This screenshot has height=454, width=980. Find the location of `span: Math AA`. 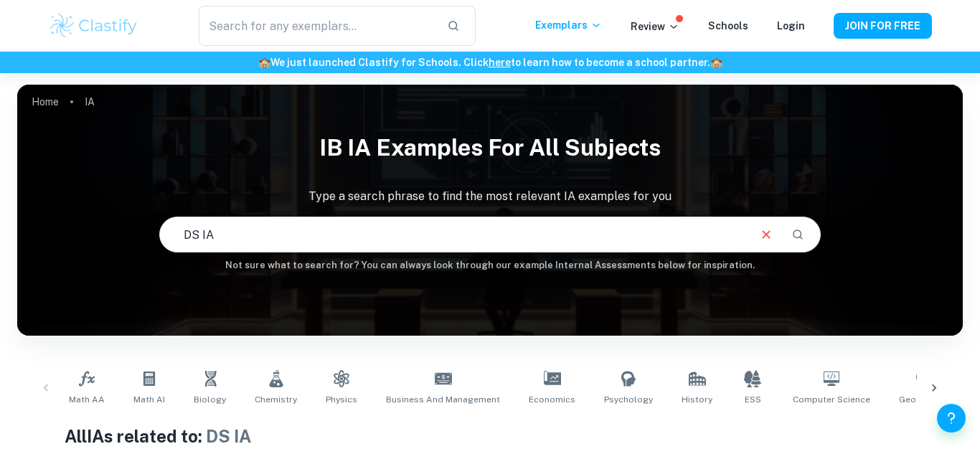

span: Math AA is located at coordinates (87, 400).